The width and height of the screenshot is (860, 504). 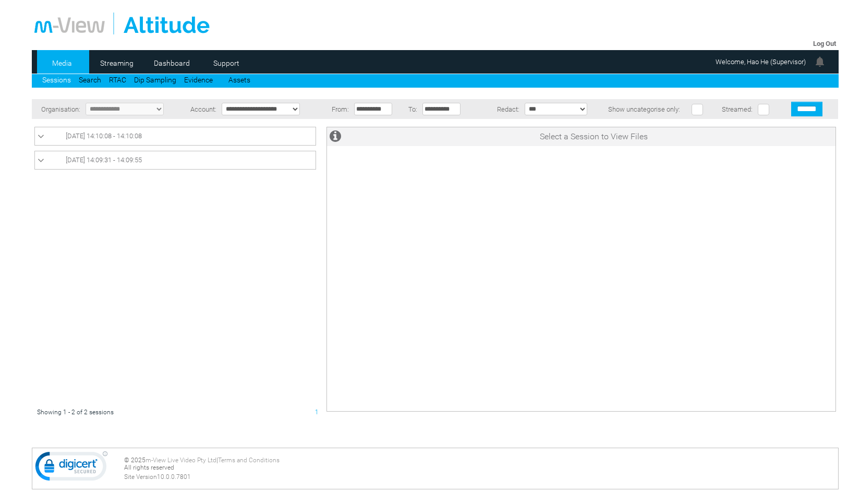 What do you see at coordinates (594, 137) in the screenshot?
I see `td: Select a Session to View Files` at bounding box center [594, 137].